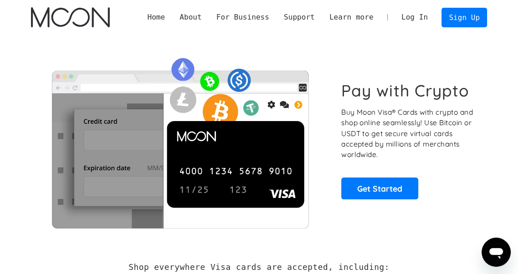 The width and height of the screenshot is (518, 274). Describe the element at coordinates (243, 17) in the screenshot. I see `div: For Business` at that location.